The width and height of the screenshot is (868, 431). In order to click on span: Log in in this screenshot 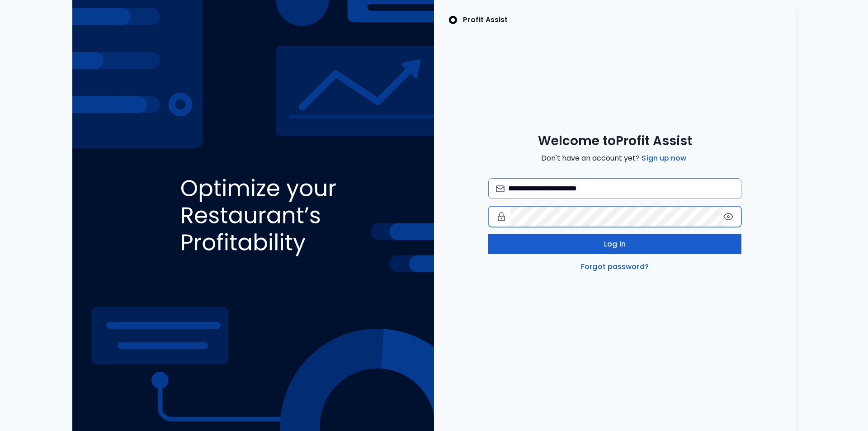, I will do `click(615, 244)`.